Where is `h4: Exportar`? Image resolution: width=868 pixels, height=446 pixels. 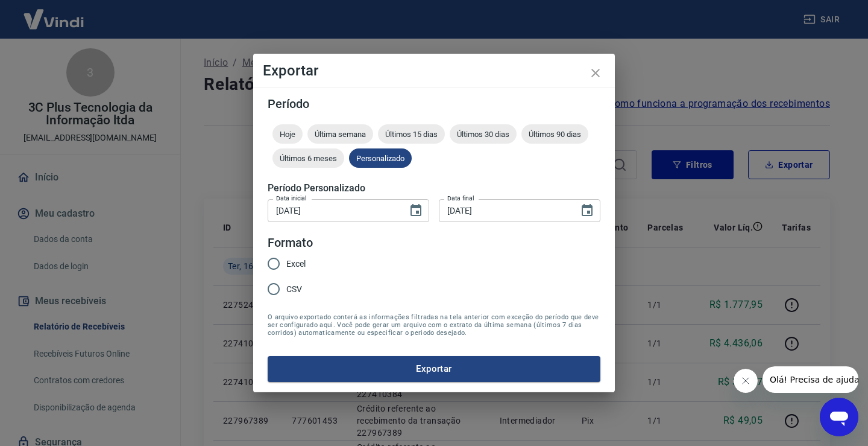
h4: Exportar is located at coordinates (434, 71).